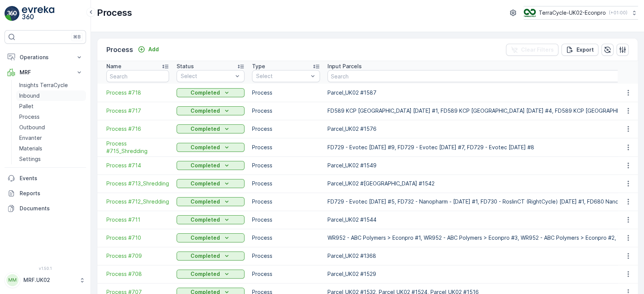 This screenshot has height=294, width=644. I want to click on span: Net Weight :, so click(23, 152).